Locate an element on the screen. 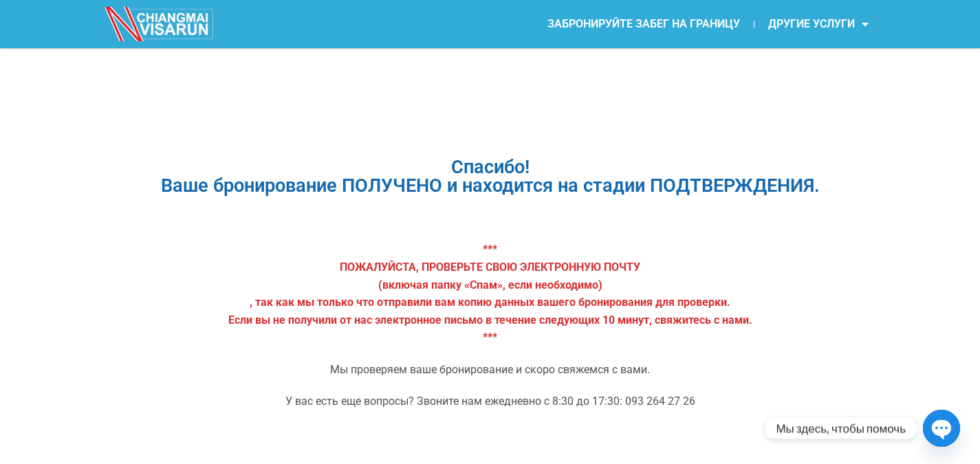  a: ДРУГИЕ УСЛУГИ is located at coordinates (819, 24).